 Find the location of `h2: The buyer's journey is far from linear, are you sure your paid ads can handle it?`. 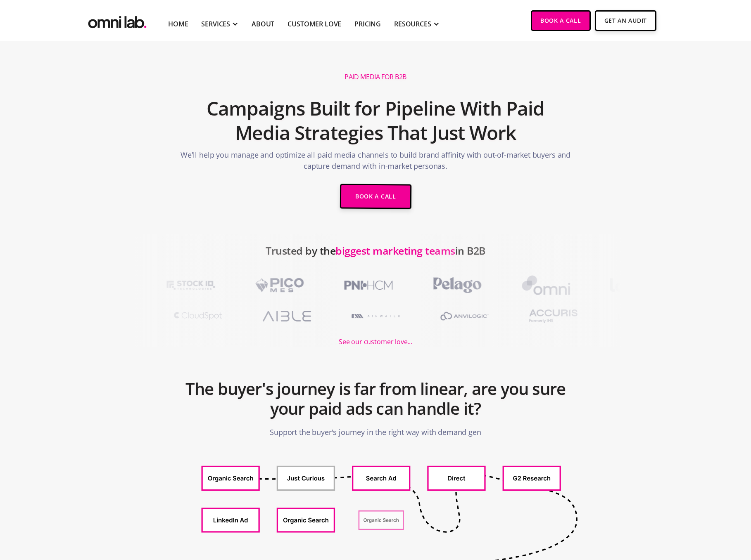

h2: The buyer's journey is far from linear, are you sure your paid ads can handle it? is located at coordinates (376, 399).